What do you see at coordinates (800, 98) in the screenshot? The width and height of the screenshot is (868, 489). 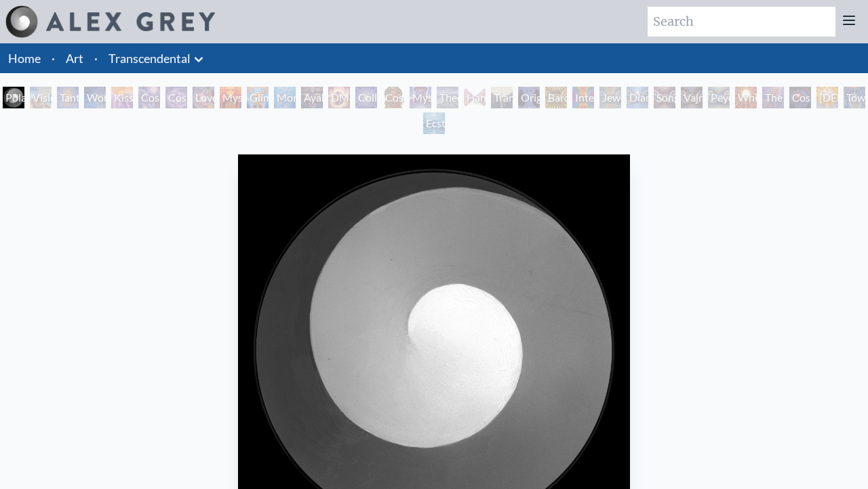 I see `div: Cosmic Consciousness` at bounding box center [800, 98].